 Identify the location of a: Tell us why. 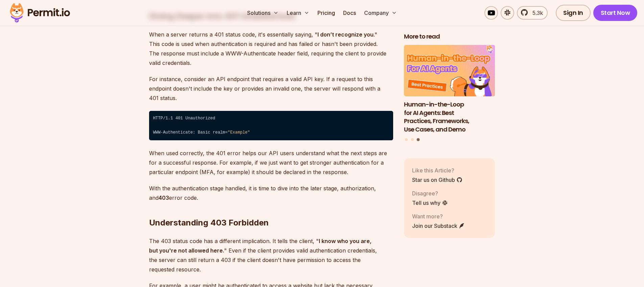
(430, 202).